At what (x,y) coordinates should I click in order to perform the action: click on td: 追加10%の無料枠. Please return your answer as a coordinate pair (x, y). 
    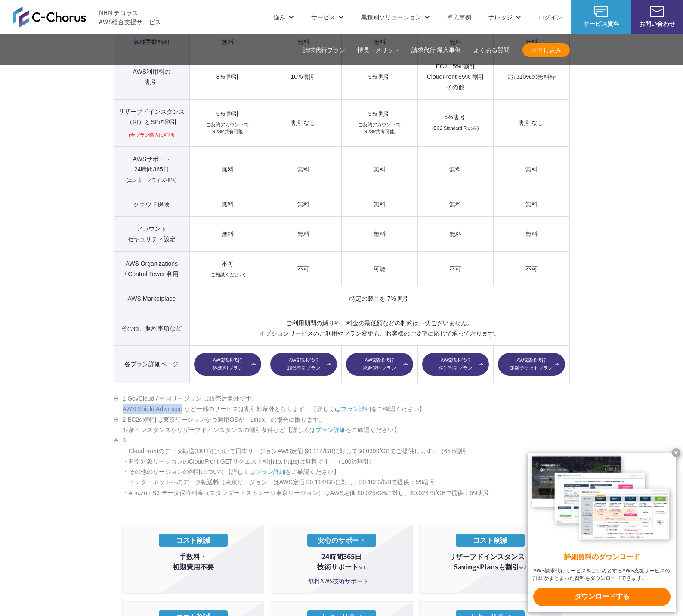
    Looking at the image, I should click on (531, 77).